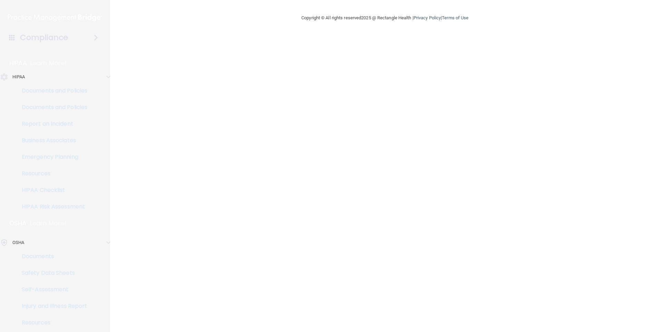 The width and height of the screenshot is (660, 332). I want to click on p: Report an Incident, so click(51, 124).